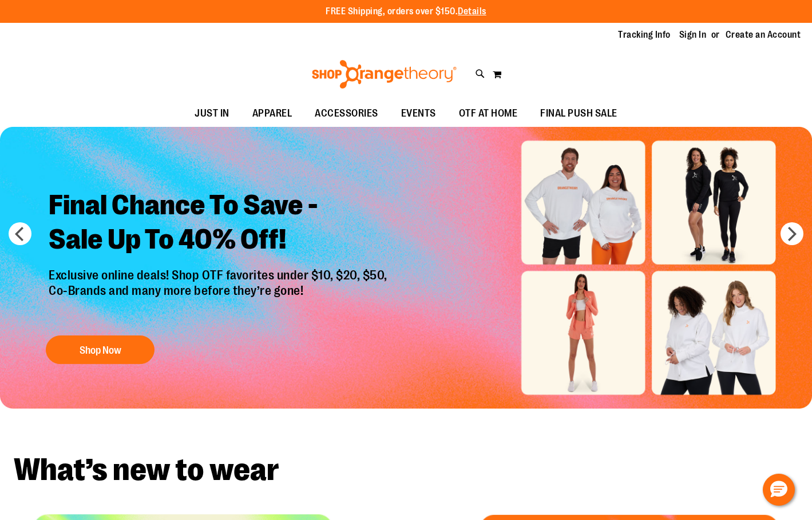 This screenshot has width=812, height=520. What do you see at coordinates (212, 113) in the screenshot?
I see `a: JUST IN` at bounding box center [212, 113].